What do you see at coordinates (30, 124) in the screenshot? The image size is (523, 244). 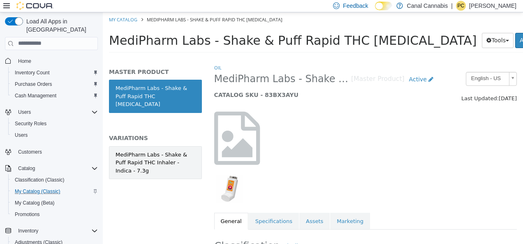 I see `a: Security Roles` at bounding box center [30, 124].